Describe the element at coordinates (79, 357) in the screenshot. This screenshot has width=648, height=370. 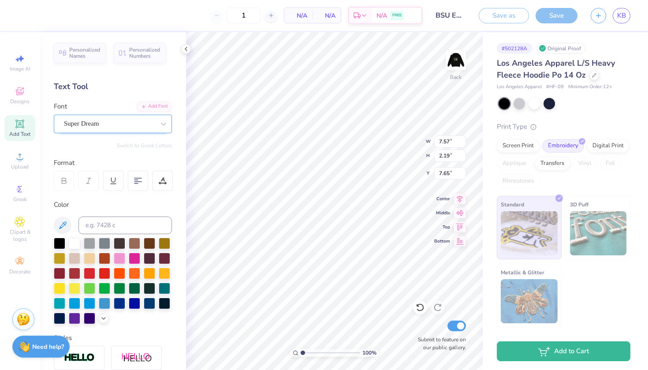
I see `img: Stroke` at that location.